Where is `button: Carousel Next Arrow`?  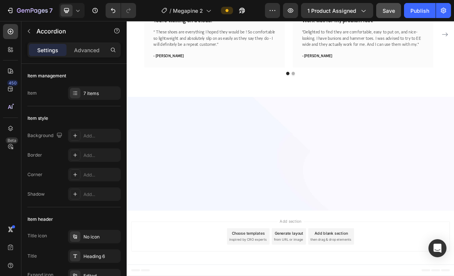 button: Carousel Next Arrow is located at coordinates (438, 18).